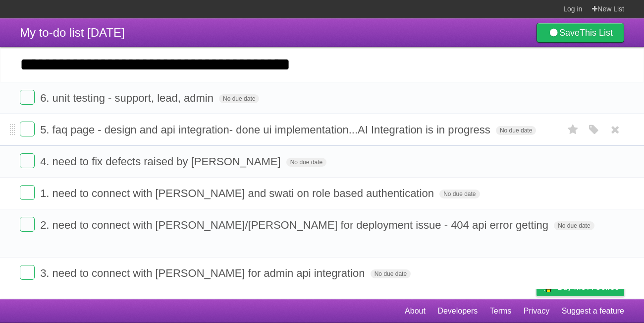 The height and width of the screenshot is (323, 644). I want to click on span: 6. unit testing - support, lead, admin, so click(128, 97).